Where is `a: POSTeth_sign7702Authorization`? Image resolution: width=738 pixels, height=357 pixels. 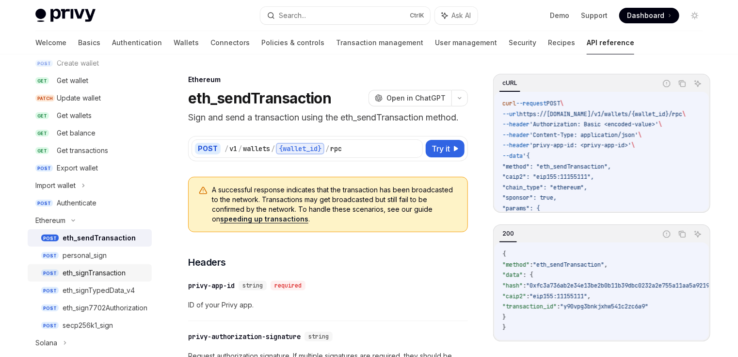 a: POSTeth_sign7702Authorization is located at coordinates (90, 308).